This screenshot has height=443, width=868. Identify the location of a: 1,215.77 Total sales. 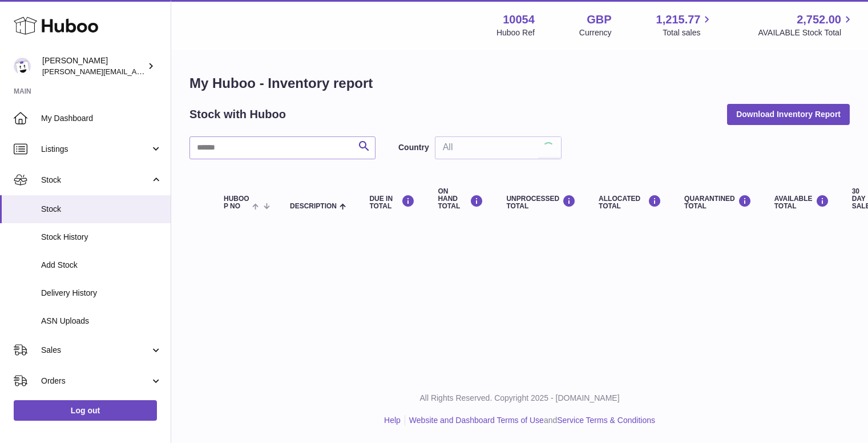
(685, 26).